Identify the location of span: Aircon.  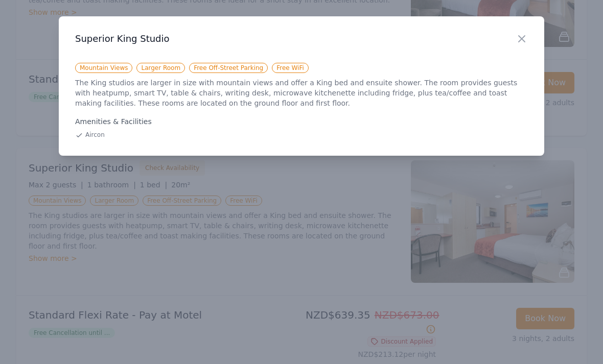
(95, 135).